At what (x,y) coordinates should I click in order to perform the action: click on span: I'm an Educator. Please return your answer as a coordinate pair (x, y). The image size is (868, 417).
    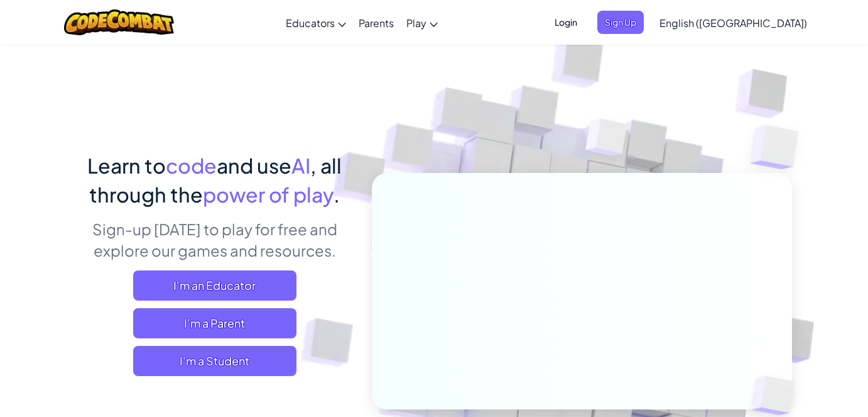
    Looking at the image, I should click on (214, 286).